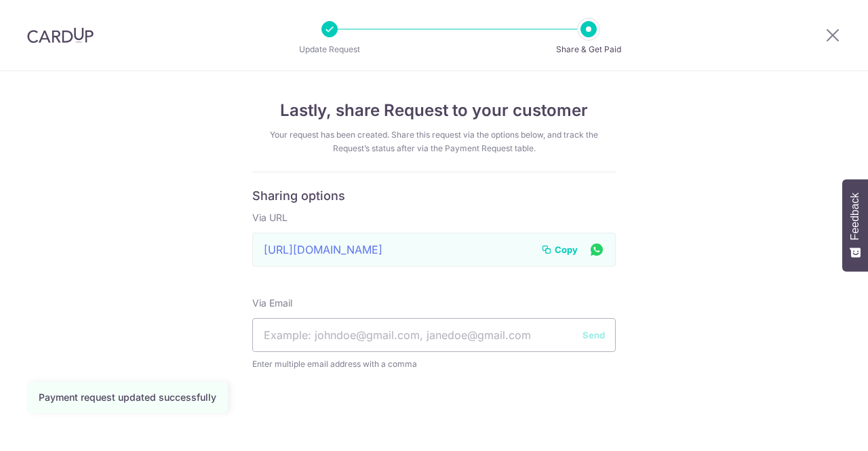  I want to click on span: Feedback, so click(855, 216).